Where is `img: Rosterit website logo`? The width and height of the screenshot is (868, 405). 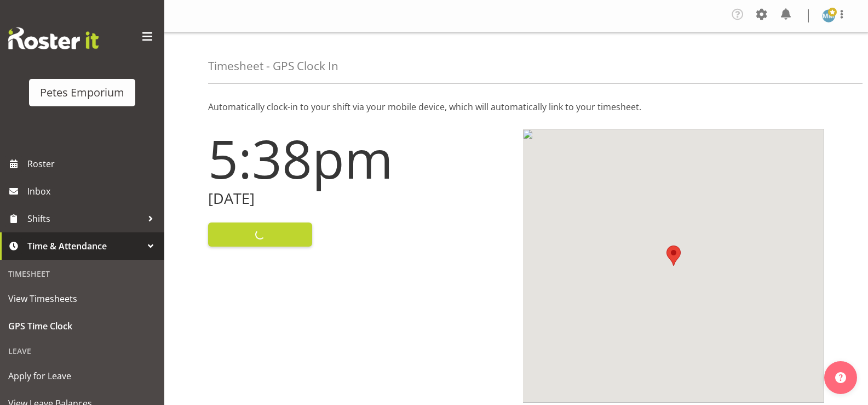
img: Rosterit website logo is located at coordinates (53, 38).